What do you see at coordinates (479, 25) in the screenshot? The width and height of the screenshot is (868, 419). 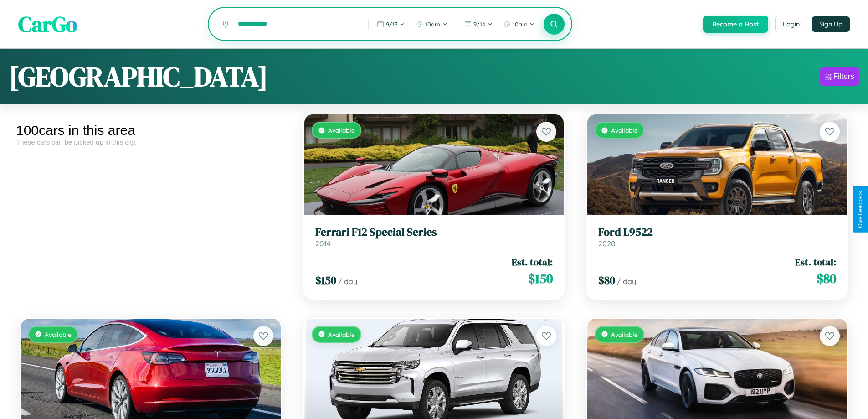 I see `button: 9/14` at bounding box center [479, 25].